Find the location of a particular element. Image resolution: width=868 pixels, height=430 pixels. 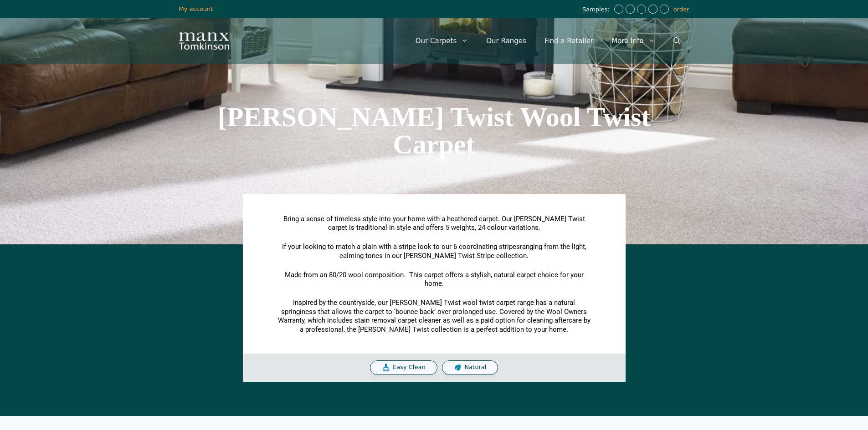

a: Our Ranges is located at coordinates (506, 41).